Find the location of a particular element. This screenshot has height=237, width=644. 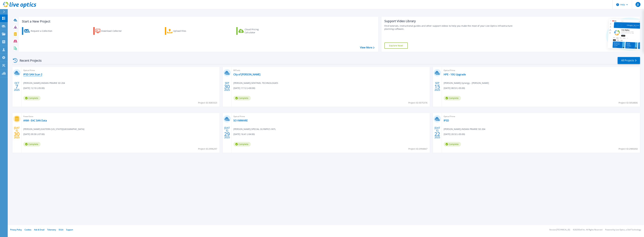

span: 22 is located at coordinates (437, 134).